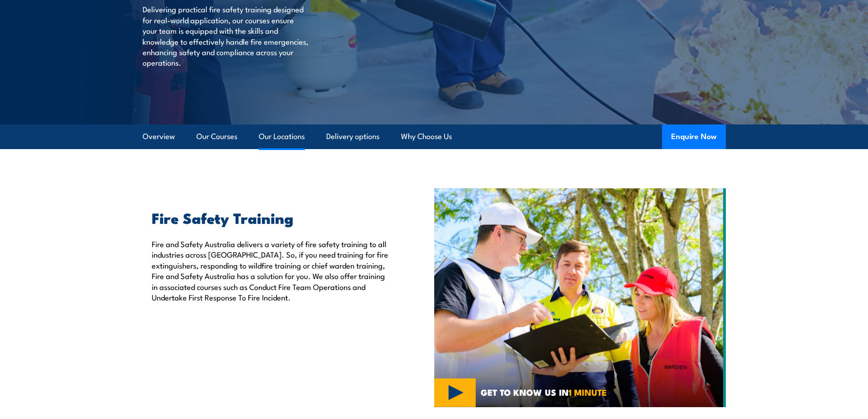 Image resolution: width=868 pixels, height=419 pixels. I want to click on span: GET TO KNOW US IN, so click(543, 392).